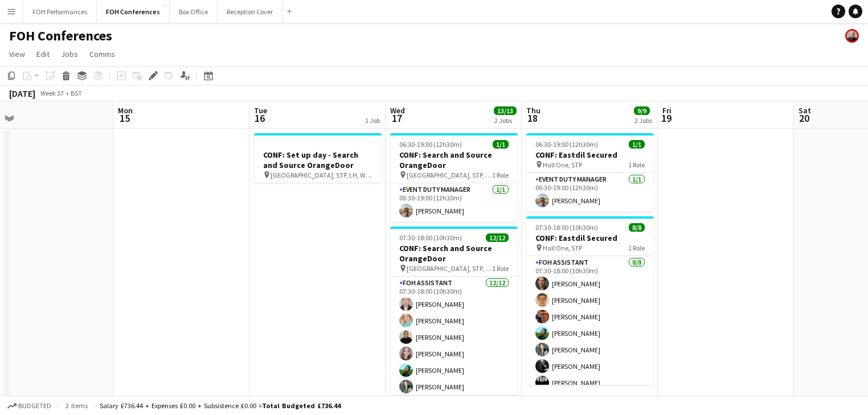  What do you see at coordinates (301, 405) in the screenshot?
I see `span: Total Budgeted £736.44` at bounding box center [301, 405].